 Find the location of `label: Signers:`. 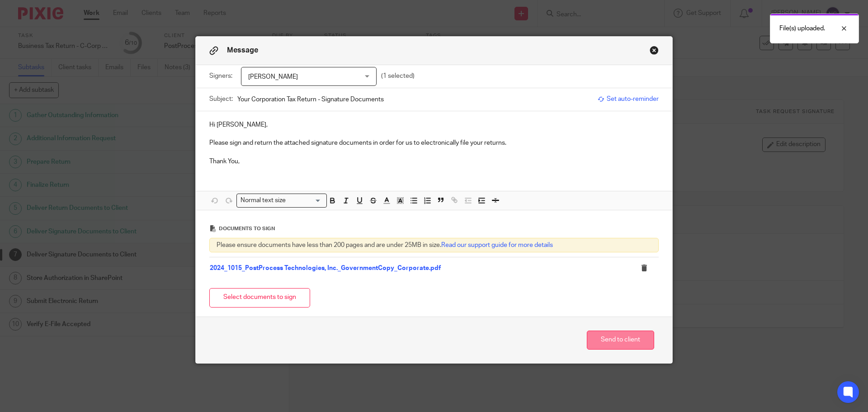

label: Signers: is located at coordinates (223, 76).